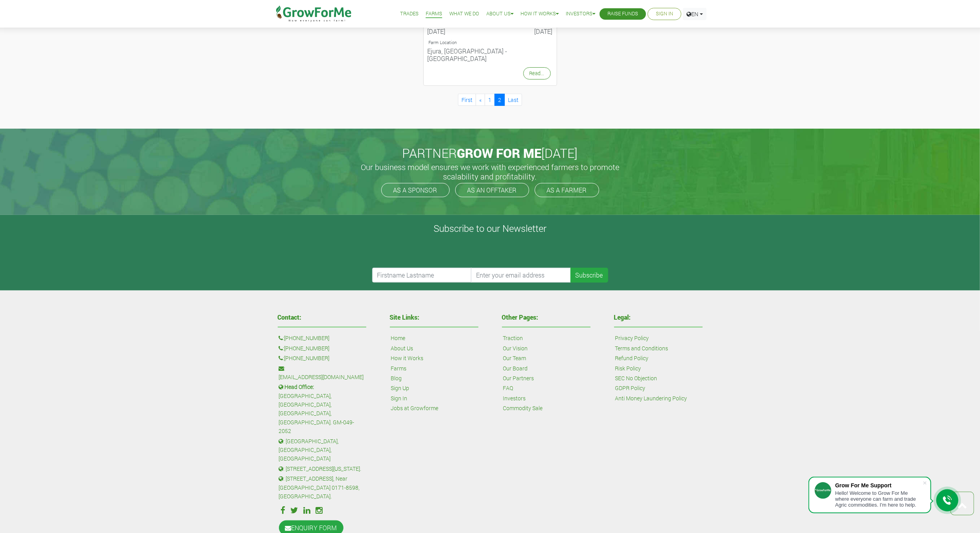  Describe the element at coordinates (409, 14) in the screenshot. I see `a: Trades` at that location.